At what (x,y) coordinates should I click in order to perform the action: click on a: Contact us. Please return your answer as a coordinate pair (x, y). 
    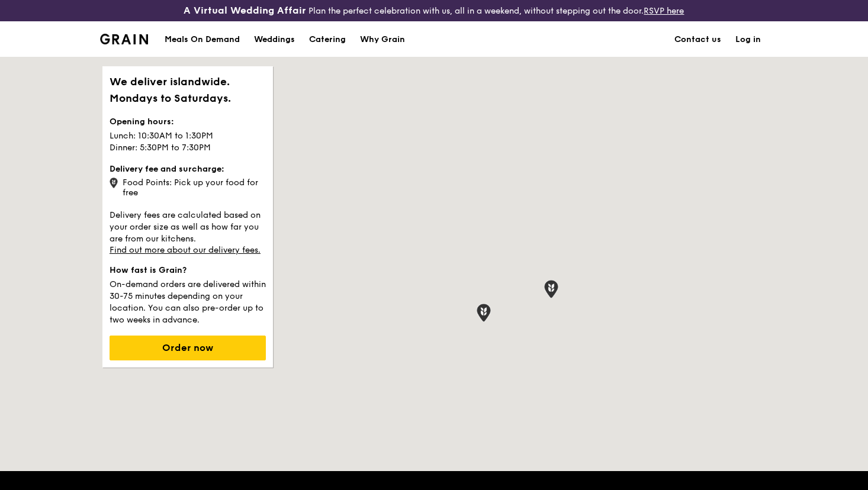
    Looking at the image, I should click on (698, 40).